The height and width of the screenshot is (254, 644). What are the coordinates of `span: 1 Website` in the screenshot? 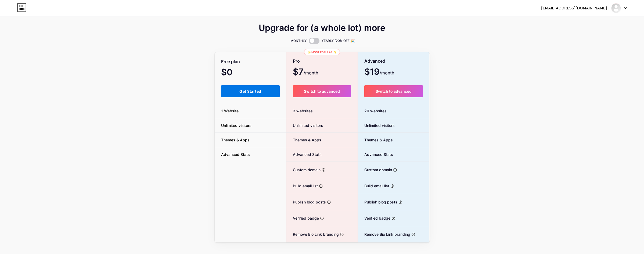 It's located at (230, 111).